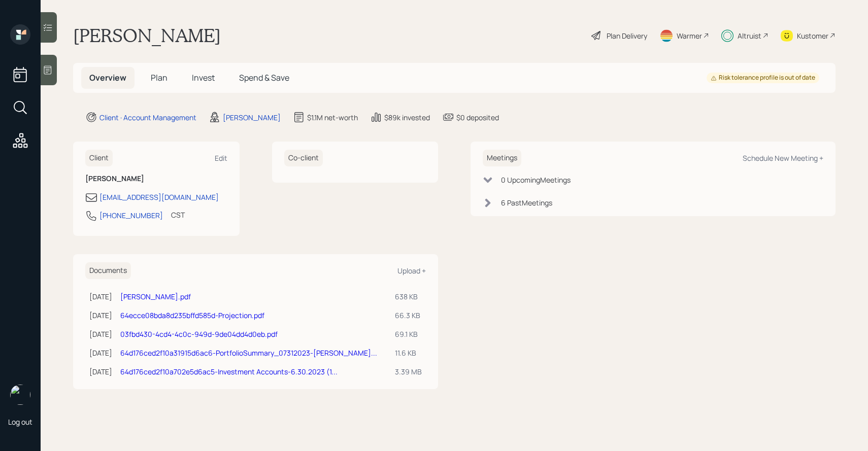  Describe the element at coordinates (99, 158) in the screenshot. I see `h6: Client` at that location.